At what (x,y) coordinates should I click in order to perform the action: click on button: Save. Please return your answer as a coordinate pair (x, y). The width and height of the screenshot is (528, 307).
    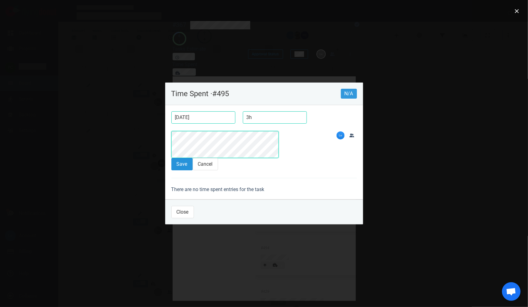
    Looking at the image, I should click on (182, 164).